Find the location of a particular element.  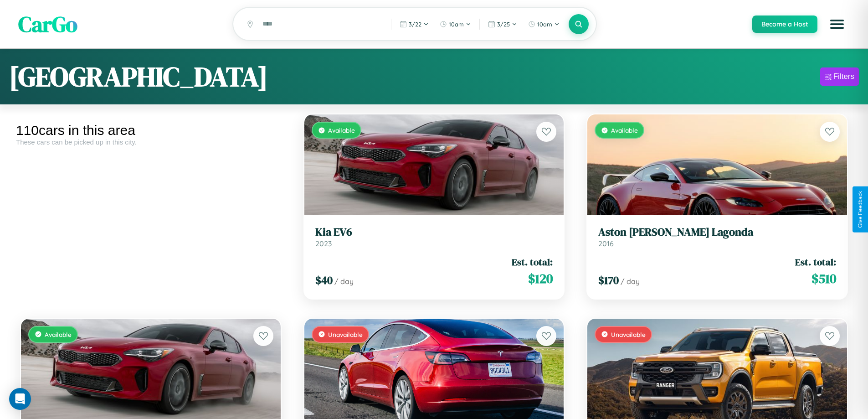

span: $ 170 is located at coordinates (608, 280).